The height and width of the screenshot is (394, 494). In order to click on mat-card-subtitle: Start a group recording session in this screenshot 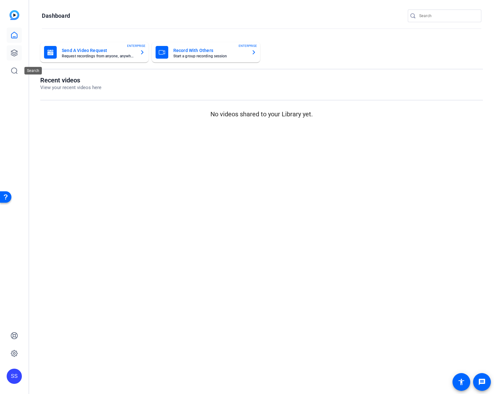, I will do `click(210, 56)`.